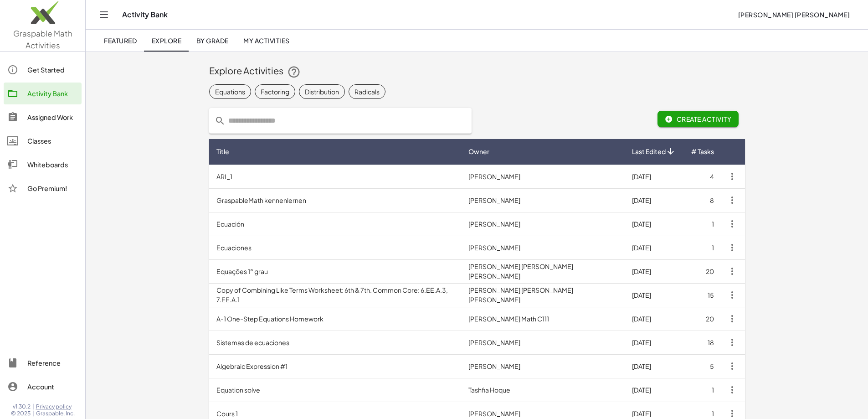 The image size is (868, 419). Describe the element at coordinates (52, 188) in the screenshot. I see `div: Go Premium!` at that location.